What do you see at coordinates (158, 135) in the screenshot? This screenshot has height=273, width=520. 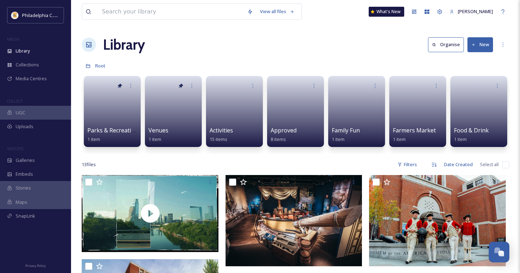 I see `a: Venues1 item` at bounding box center [158, 135].